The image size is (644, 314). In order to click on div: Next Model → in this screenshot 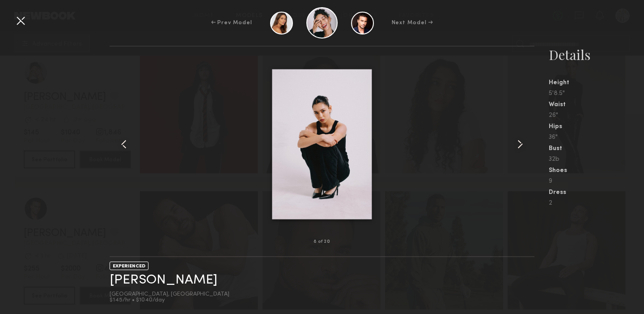, I will do `click(412, 23)`.